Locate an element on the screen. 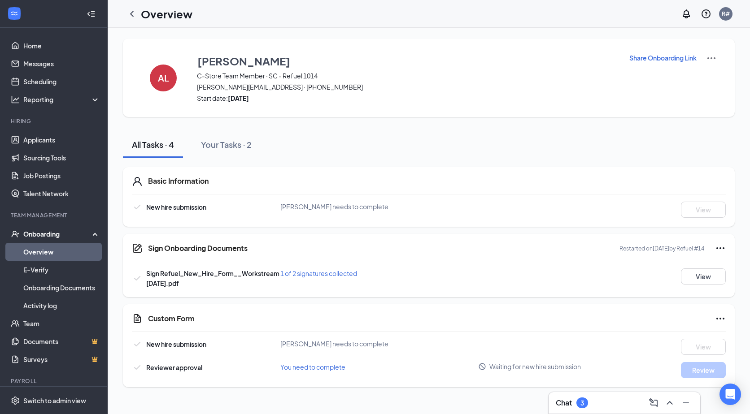  svg: QuestionInfo is located at coordinates (706, 14).